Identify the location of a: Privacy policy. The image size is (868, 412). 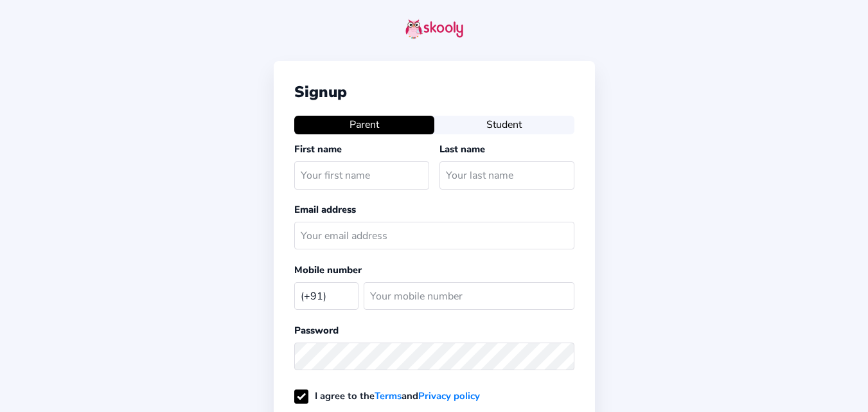
(449, 396).